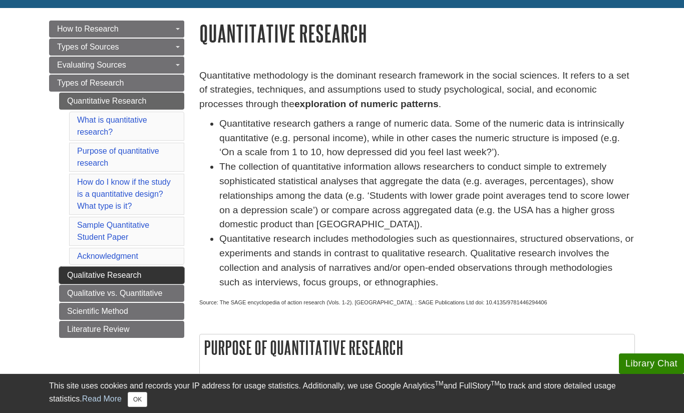  What do you see at coordinates (88, 47) in the screenshot?
I see `span: Types of Sources` at bounding box center [88, 47].